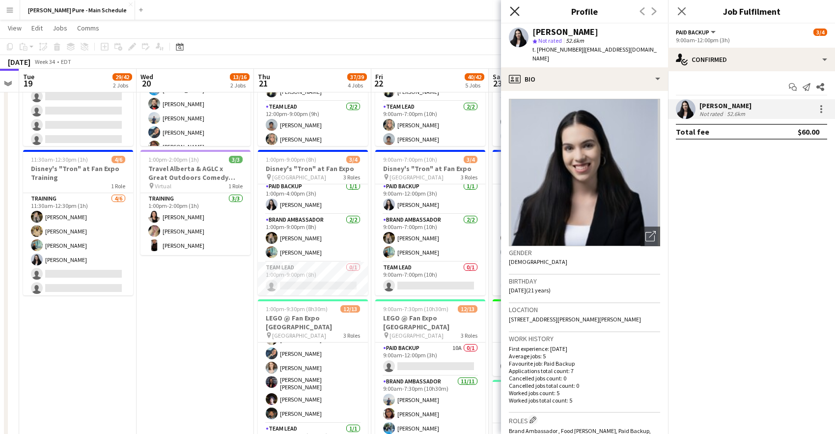  I want to click on p: Cancelled jobs count: 0, so click(585, 378).